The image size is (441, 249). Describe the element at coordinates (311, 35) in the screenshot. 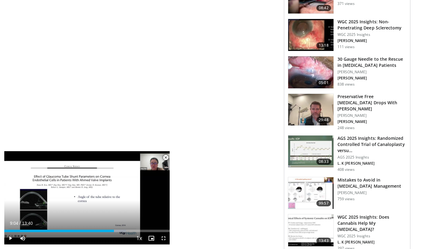

I see `img: f9895820-373e-4439-9b90-926018fcddbb.150x105_q85_crop-smart_upscale.jpg` at that location.